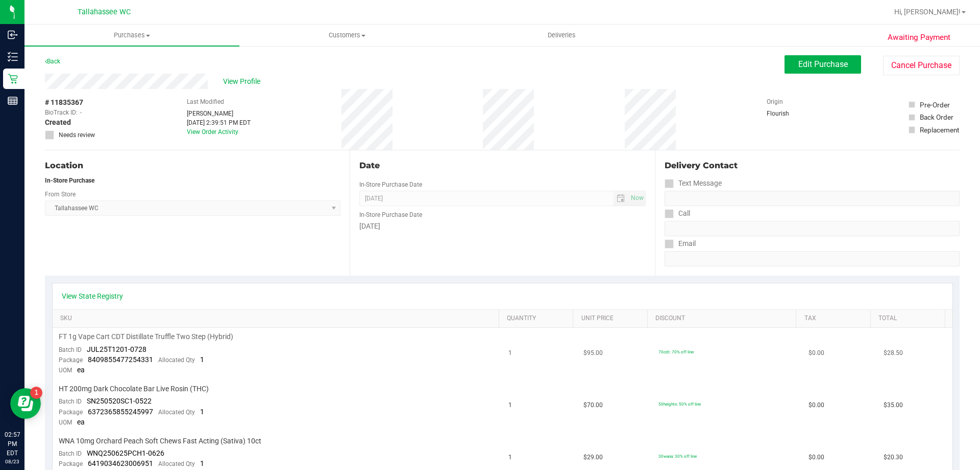  What do you see at coordinates (910, 319) in the screenshot?
I see `a: Total` at bounding box center [910, 319].